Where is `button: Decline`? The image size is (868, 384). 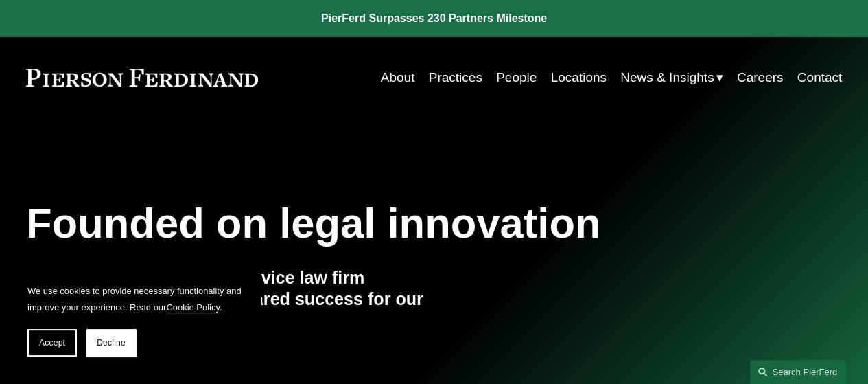
button: Decline is located at coordinates (111, 343).